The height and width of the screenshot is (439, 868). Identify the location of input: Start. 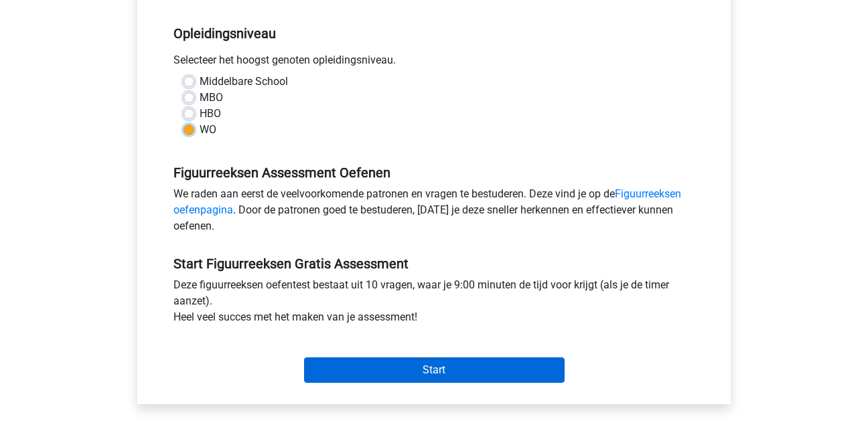
(434, 370).